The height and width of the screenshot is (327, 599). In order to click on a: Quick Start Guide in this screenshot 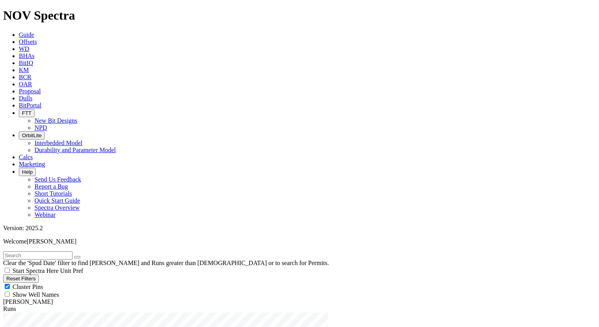, I will do `click(57, 200)`.